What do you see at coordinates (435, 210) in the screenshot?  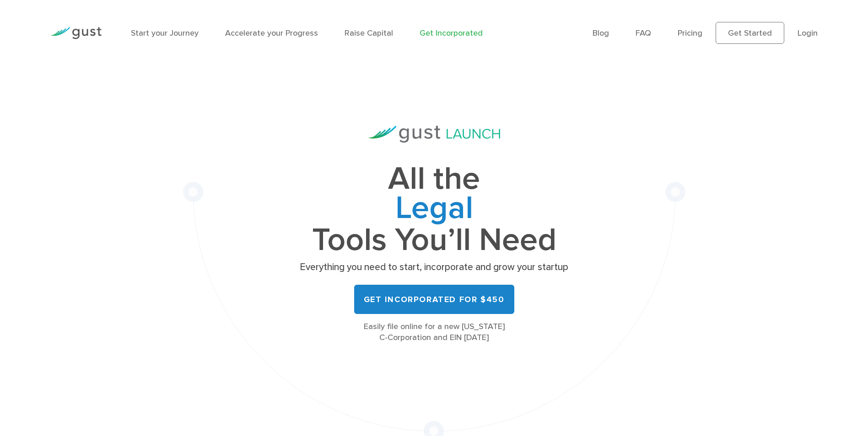 I see `span: Legal` at bounding box center [435, 210].